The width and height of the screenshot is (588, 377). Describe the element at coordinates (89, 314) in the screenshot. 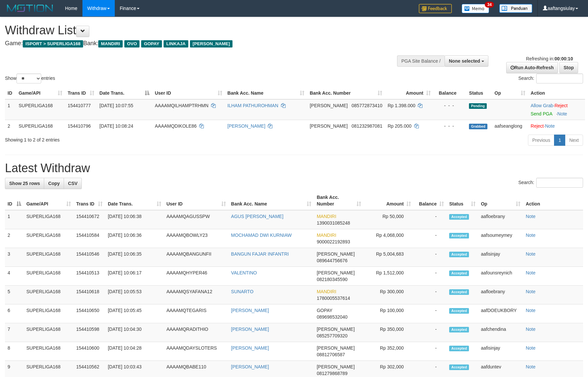

I see `td: 154410650` at that location.